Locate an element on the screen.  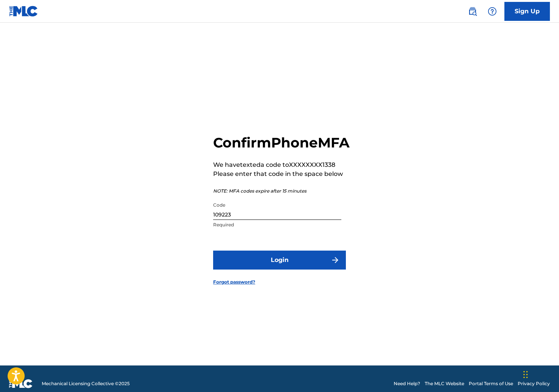
a: Portal Terms of Use is located at coordinates (491, 383).